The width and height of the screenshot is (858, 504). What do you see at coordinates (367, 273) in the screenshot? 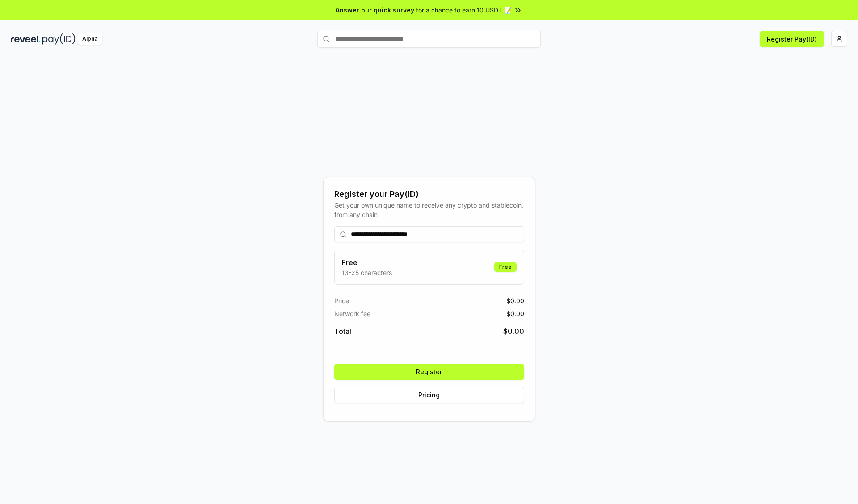
I see `p: 13-25 characters` at bounding box center [367, 273].